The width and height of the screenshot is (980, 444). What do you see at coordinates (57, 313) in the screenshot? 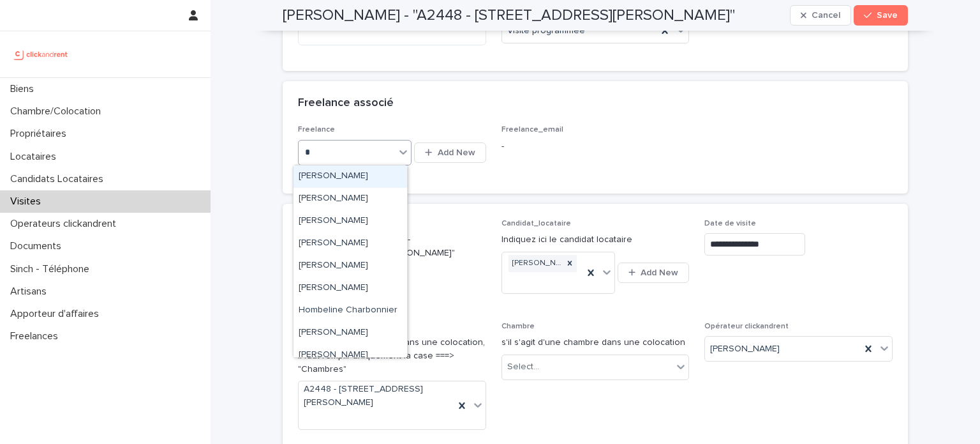
I see `p: Apporteur d'affaires` at bounding box center [57, 313].